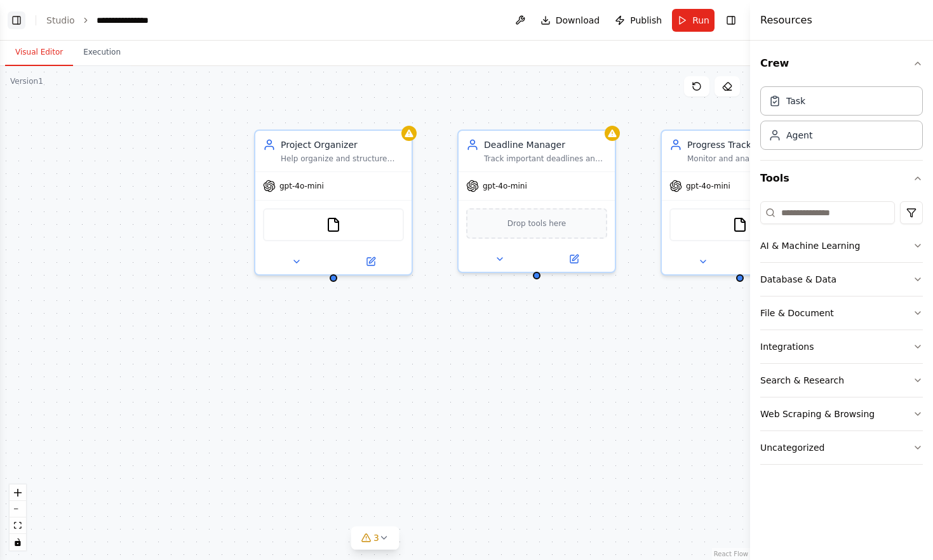 The width and height of the screenshot is (933, 560). Describe the element at coordinates (343, 158) in the screenshot. I see `div: Help organize and structure personal projects by creating comprehensive project plans, breaking d...` at that location.